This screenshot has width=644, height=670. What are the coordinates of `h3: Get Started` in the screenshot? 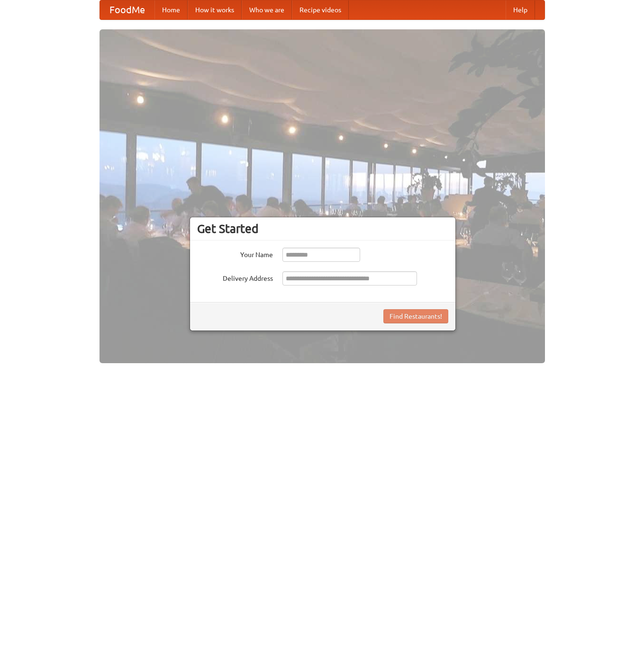 It's located at (323, 229).